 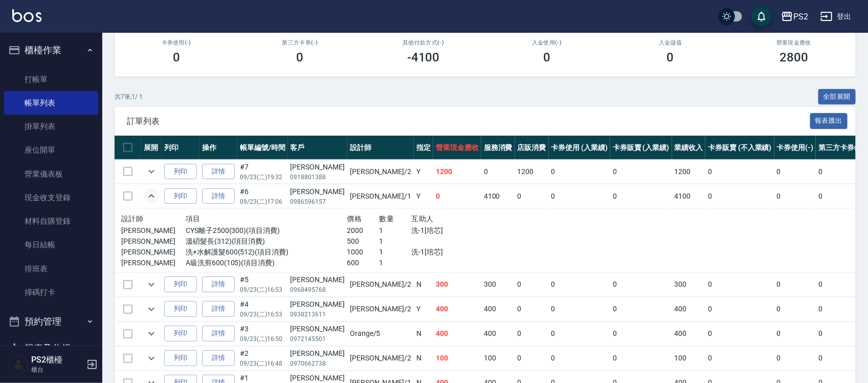 I want to click on p: A級洗剪600(105)(項目消費), so click(x=266, y=263).